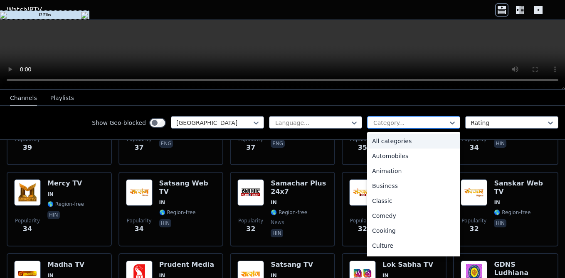 Image resolution: width=565 pixels, height=278 pixels. Describe the element at coordinates (62, 98) in the screenshot. I see `button: Playlists` at that location.